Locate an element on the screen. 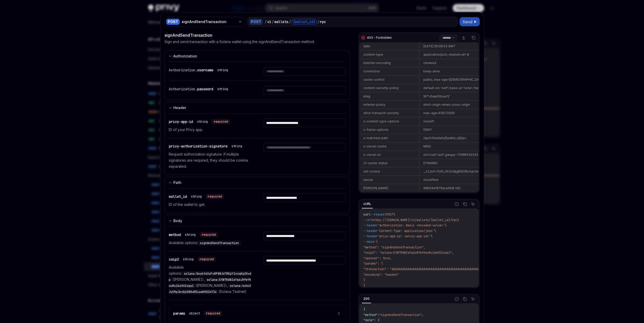 The image size is (644, 323). div: server is located at coordinates (369, 180).